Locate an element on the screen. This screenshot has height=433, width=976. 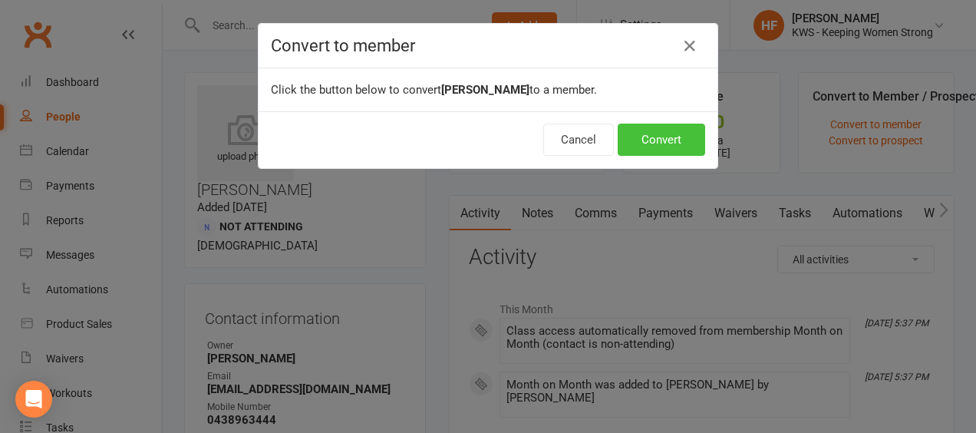
div: Click the button below to convert to a member. is located at coordinates (488, 90).